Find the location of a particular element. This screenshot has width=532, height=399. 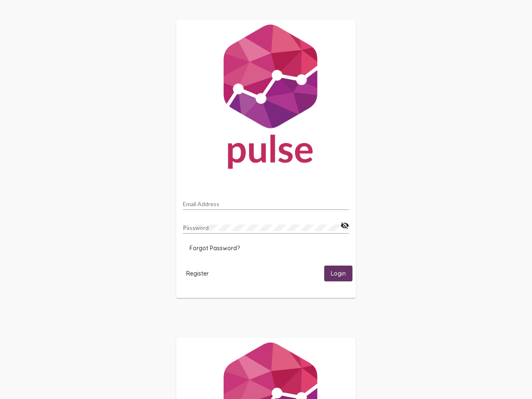

button: Register is located at coordinates (198, 273).